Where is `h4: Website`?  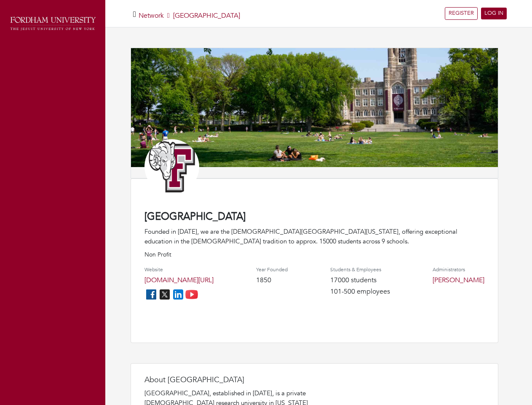 h4: Website is located at coordinates (179, 270).